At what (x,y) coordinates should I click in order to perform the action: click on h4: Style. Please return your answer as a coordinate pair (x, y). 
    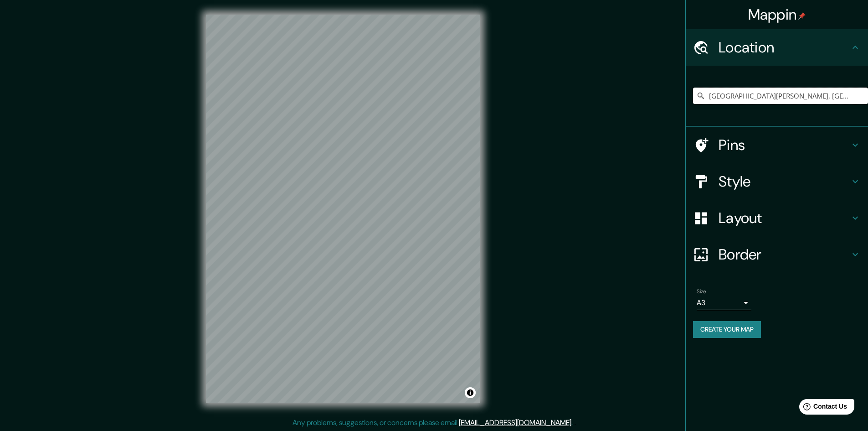
    Looking at the image, I should click on (784, 182).